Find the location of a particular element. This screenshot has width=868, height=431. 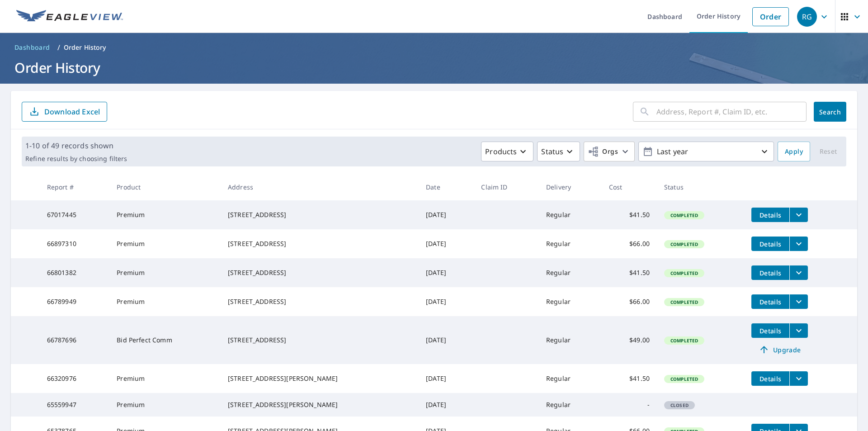

button: Download Excel is located at coordinates (64, 112).